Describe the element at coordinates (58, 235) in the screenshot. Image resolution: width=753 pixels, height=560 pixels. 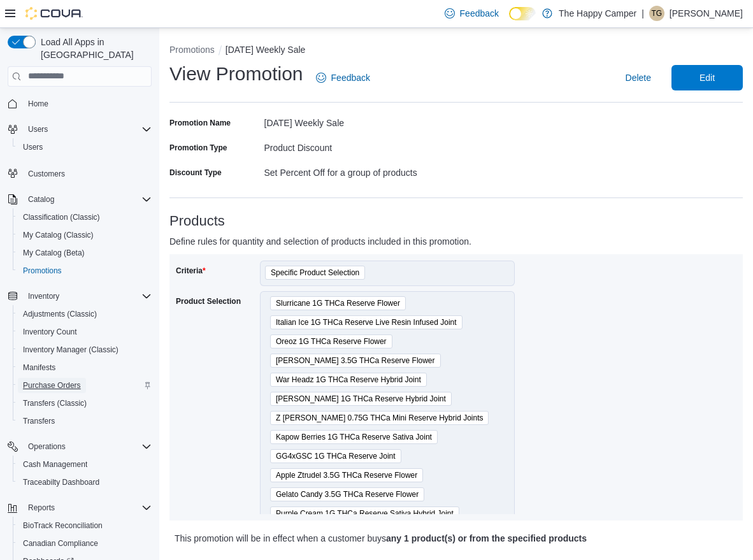
I see `a: My Catalog (Classic)` at that location.